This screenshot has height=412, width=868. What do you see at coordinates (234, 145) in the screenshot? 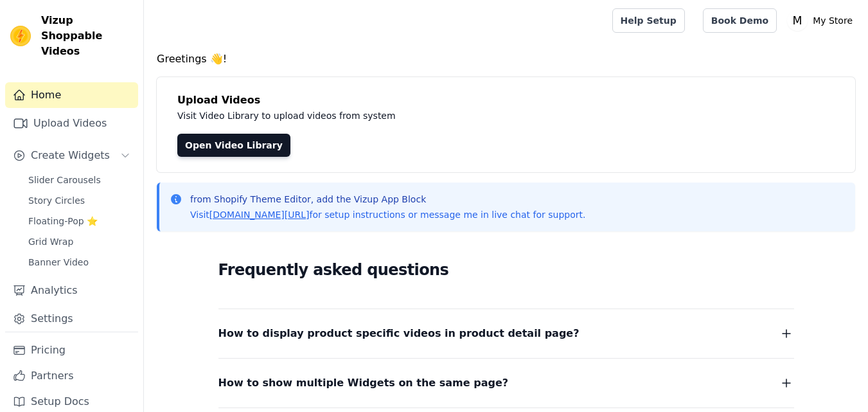
I see `a: Open Video Library` at bounding box center [234, 145].